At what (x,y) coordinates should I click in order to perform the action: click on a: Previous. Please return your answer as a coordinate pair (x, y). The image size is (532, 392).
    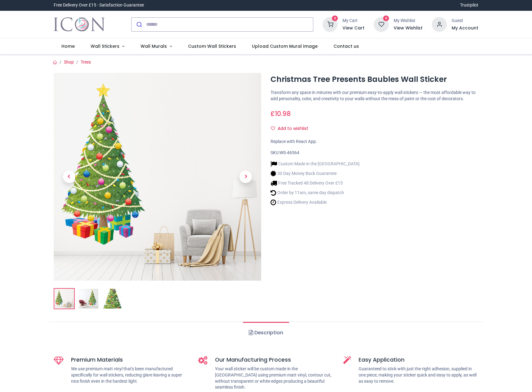
    Looking at the image, I should click on (69, 177).